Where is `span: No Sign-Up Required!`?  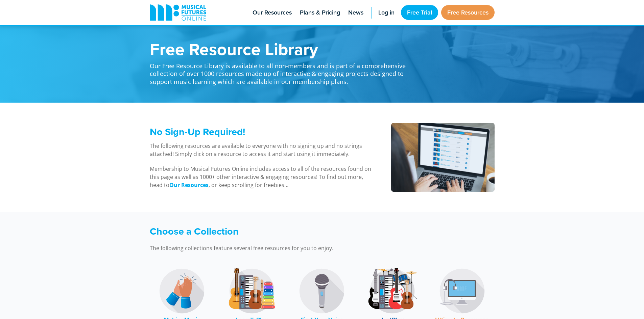
span: No Sign-Up Required! is located at coordinates (198, 132).